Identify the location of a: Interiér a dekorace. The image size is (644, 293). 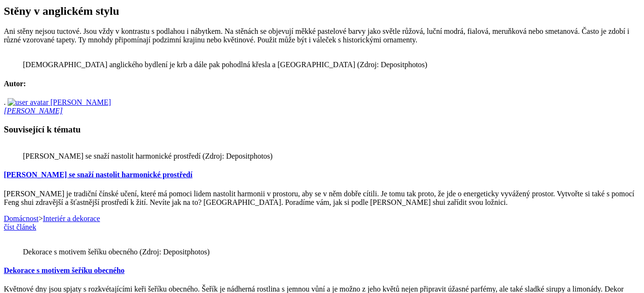
(72, 218).